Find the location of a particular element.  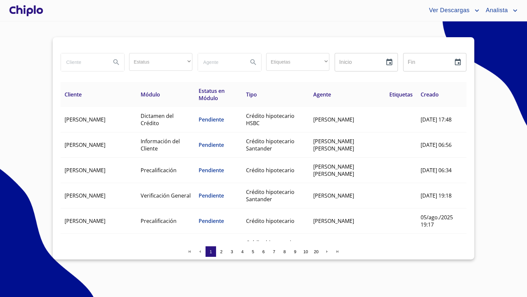

span: 10 is located at coordinates (305, 251).